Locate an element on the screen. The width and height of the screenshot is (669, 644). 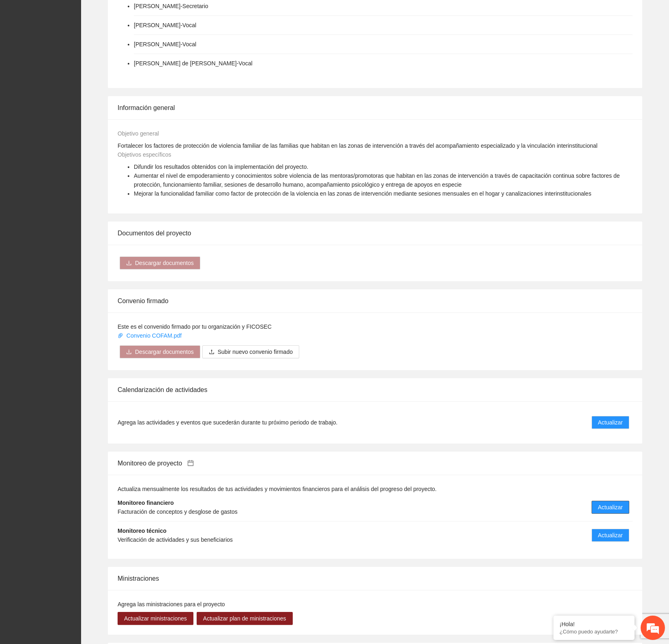
div: Convenio firmado is located at coordinates (375, 300).